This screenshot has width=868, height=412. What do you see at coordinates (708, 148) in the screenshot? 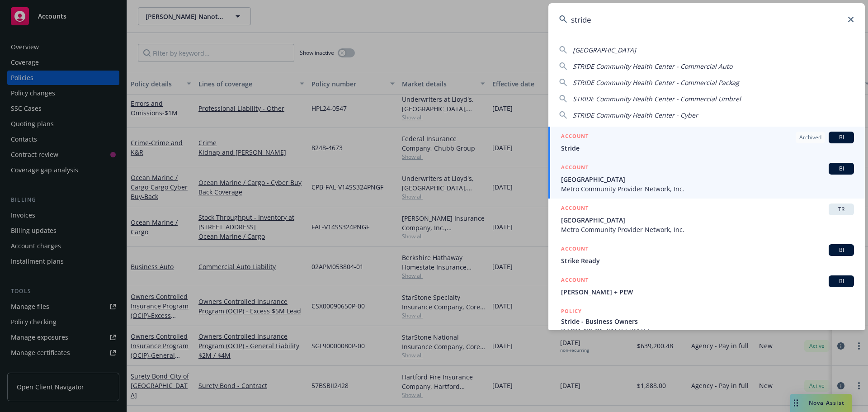
I see `span: Stride` at bounding box center [708, 148].